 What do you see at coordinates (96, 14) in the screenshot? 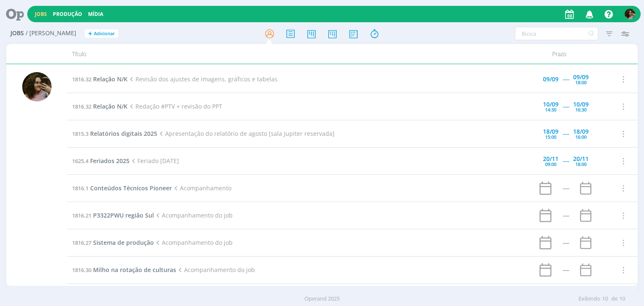
I see `a: Mídia` at bounding box center [96, 14].